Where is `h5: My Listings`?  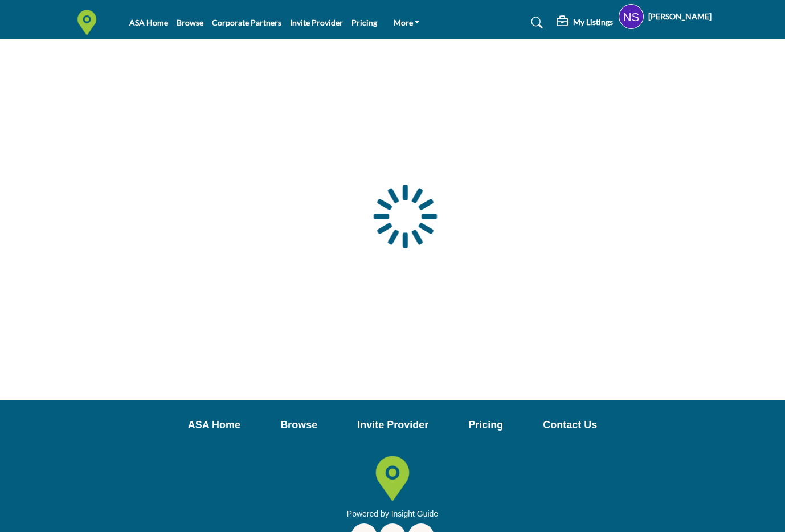 h5: My Listings is located at coordinates (593, 22).